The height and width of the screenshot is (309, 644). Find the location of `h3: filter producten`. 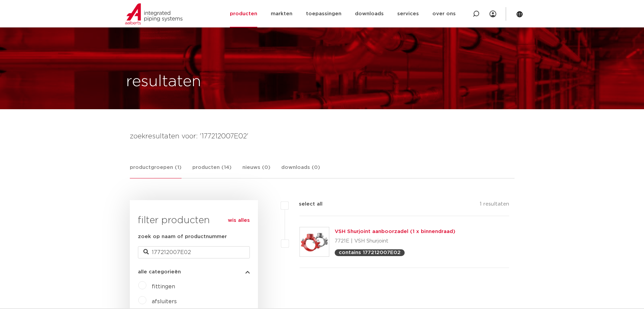

h3: filter producten is located at coordinates (193, 220).